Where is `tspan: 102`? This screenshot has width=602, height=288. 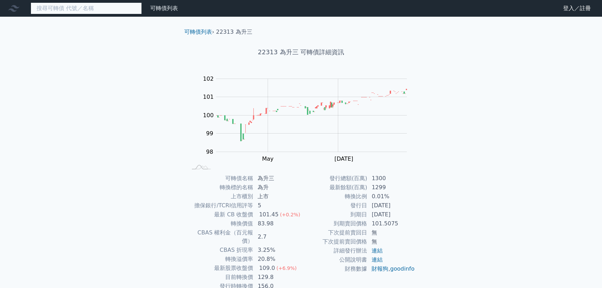
tspan: 102 is located at coordinates (208, 79).